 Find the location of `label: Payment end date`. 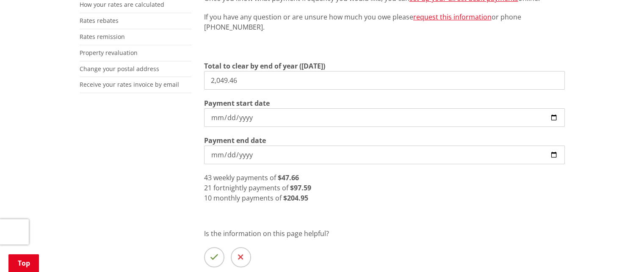

label: Payment end date is located at coordinates (235, 140).